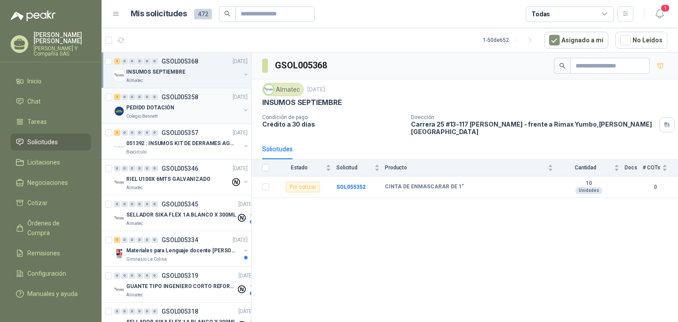 The width and height of the screenshot is (678, 322). Describe the element at coordinates (51, 203) in the screenshot. I see `a: Cotizar` at that location.